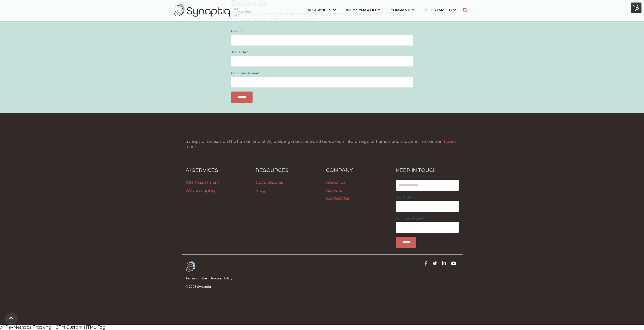 The height and width of the screenshot is (330, 644). Describe the element at coordinates (636, 7) in the screenshot. I see `img: HubSpot Tools Menu Toggle` at that location.